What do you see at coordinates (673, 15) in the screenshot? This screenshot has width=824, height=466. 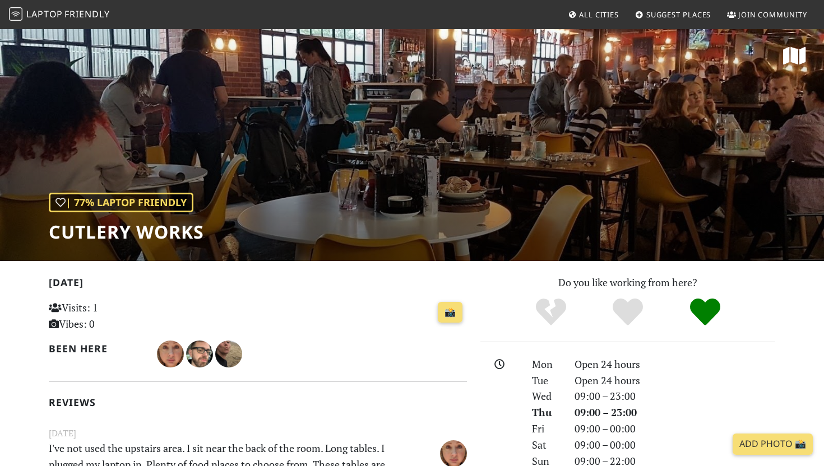 I see `a: Suggest Places` at bounding box center [673, 15].